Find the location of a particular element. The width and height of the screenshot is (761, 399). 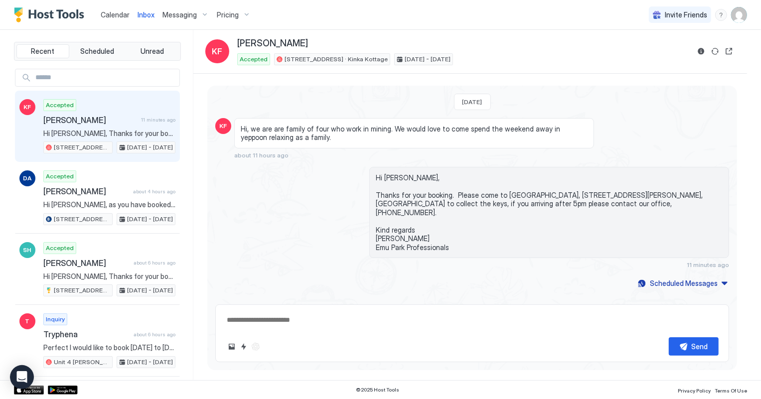

button: Reservation information is located at coordinates (701, 51).